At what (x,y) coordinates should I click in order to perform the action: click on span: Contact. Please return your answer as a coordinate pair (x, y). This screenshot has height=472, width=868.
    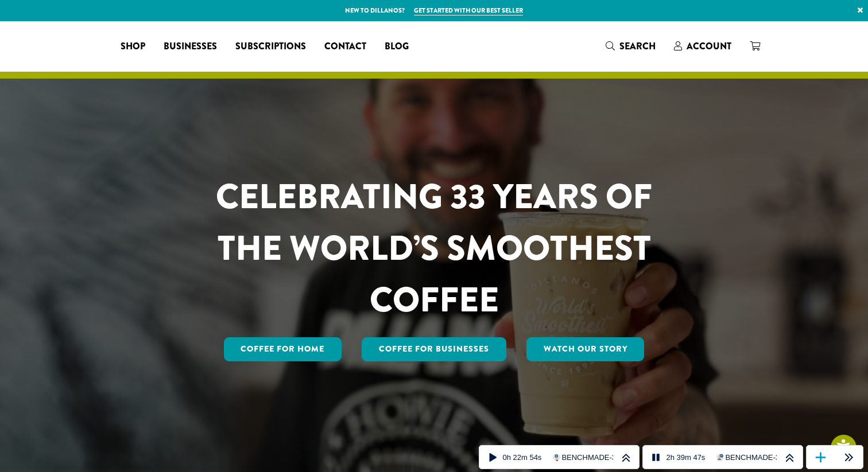
    Looking at the image, I should click on (345, 47).